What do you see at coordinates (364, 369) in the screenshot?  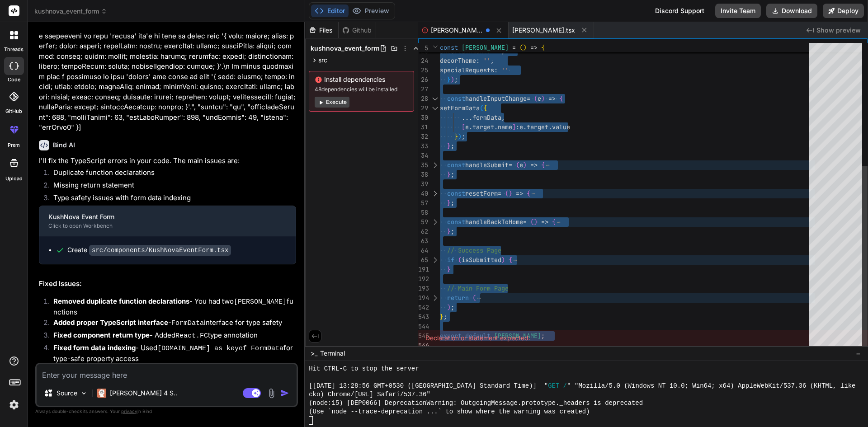 I see `span: Hit CTRL-C to stop the server` at bounding box center [364, 369].